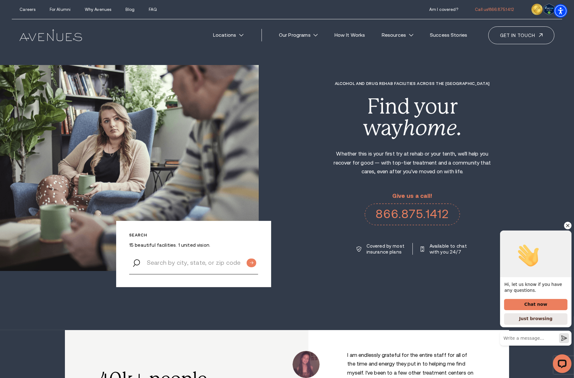 Image resolution: width=574 pixels, height=378 pixels. I want to click on button: Chat now, so click(43, 100).